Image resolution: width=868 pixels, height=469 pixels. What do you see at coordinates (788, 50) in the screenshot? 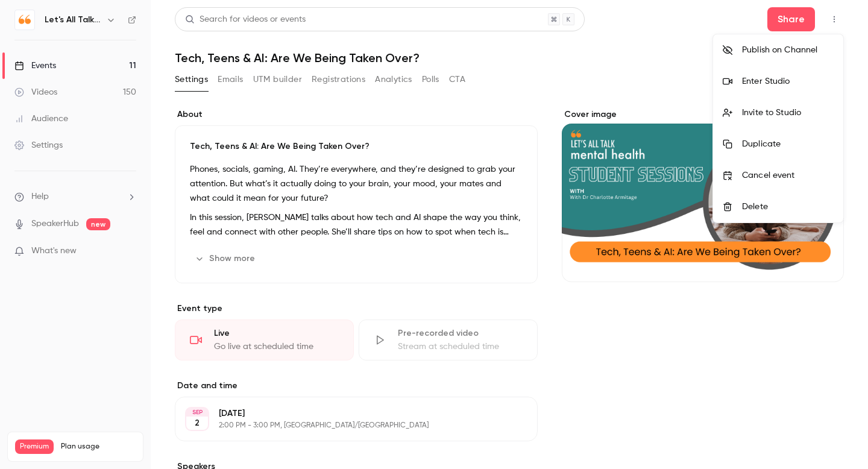
I see `div: Publish on Channel` at bounding box center [788, 50].